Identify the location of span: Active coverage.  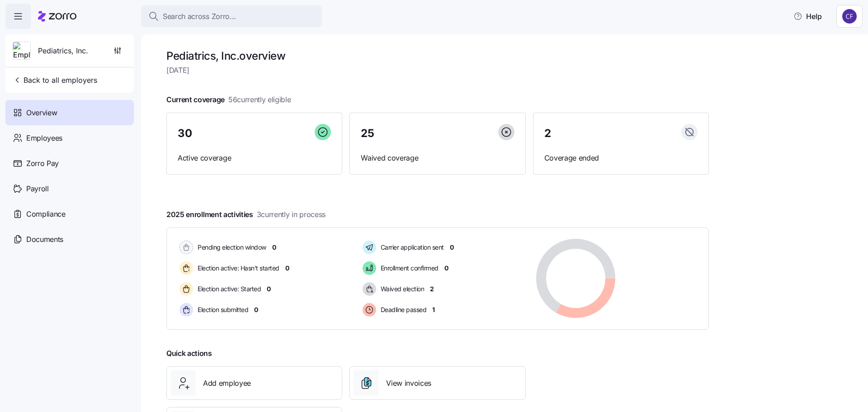
(254, 158).